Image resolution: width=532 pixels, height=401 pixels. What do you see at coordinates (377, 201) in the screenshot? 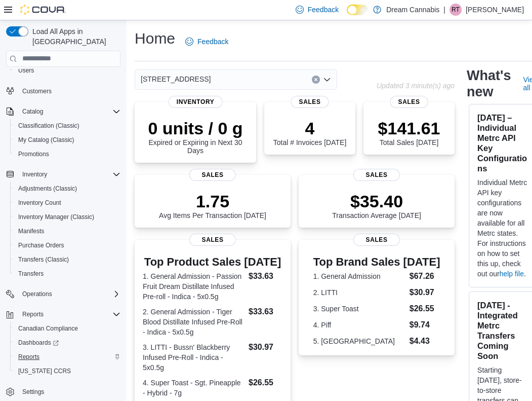
I see `p: $35.40` at bounding box center [377, 201].